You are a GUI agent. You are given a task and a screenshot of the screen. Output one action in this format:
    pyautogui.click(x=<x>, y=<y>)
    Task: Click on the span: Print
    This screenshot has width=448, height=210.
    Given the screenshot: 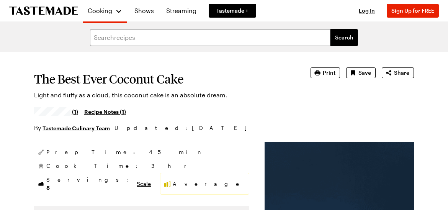 What is the action you would take?
    pyautogui.click(x=329, y=73)
    